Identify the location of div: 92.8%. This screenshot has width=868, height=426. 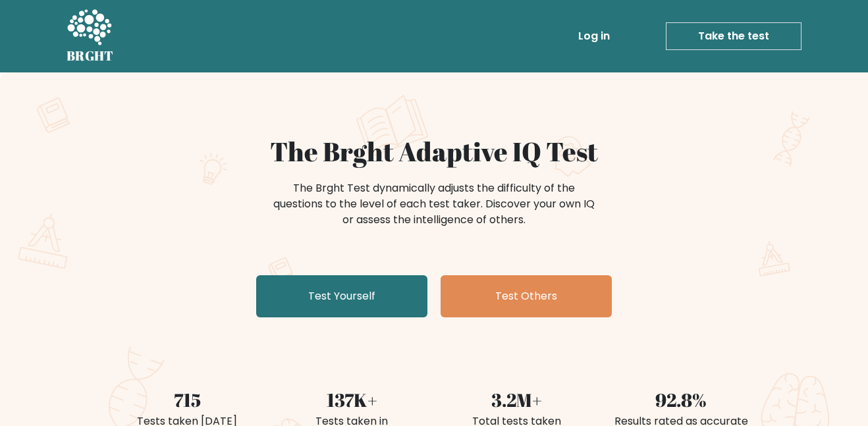
(681, 400).